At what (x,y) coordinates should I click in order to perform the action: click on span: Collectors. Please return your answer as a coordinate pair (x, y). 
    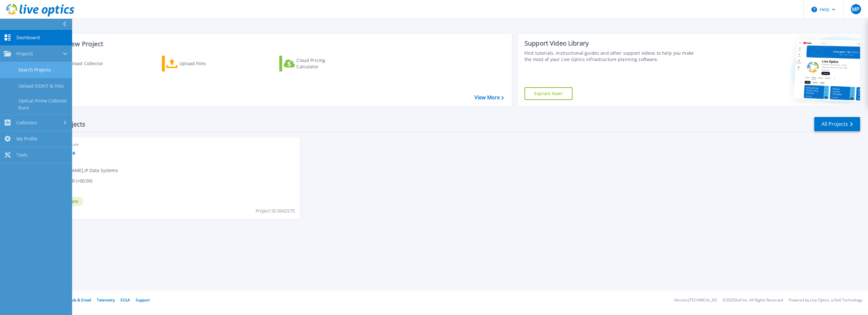
    Looking at the image, I should click on (27, 122).